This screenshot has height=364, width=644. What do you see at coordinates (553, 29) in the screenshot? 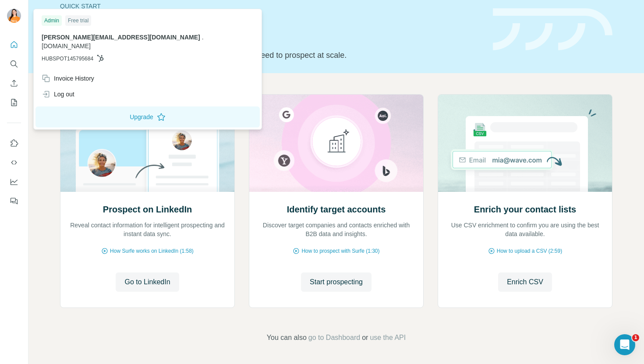
I see `img: banner` at bounding box center [553, 29].